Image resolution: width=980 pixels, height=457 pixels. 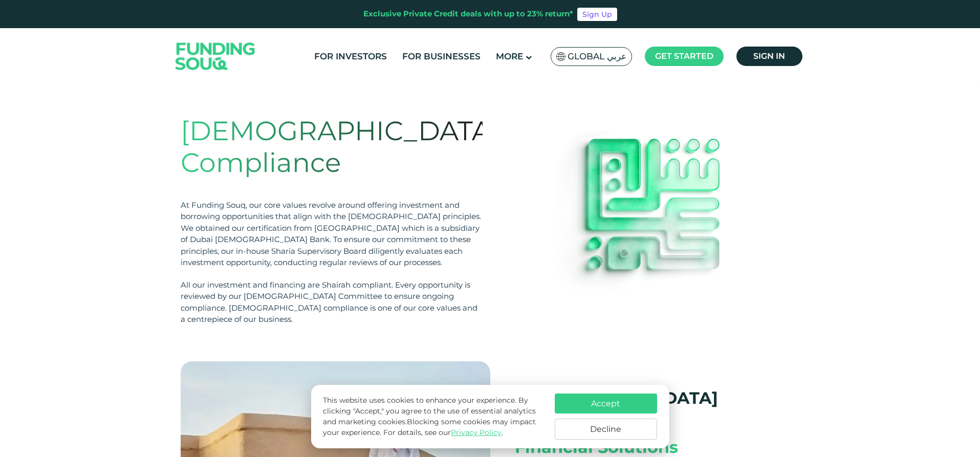 What do you see at coordinates (332, 303) in the screenshot?
I see `div: All our investment and financing are Shairah compliant. Every opportunity is reviewed by our [DEM...` at bounding box center [332, 303].